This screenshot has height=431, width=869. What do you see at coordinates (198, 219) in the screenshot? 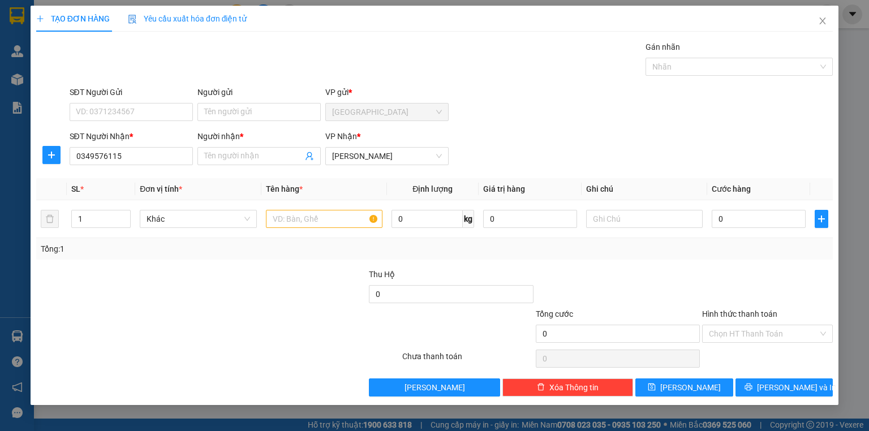
I see `span: Khác` at bounding box center [198, 219].